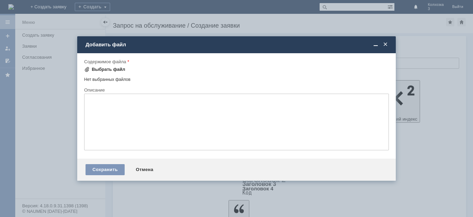  What do you see at coordinates (52, 8) in the screenshot?
I see `div: Здравствуйте. Прошу удалить отложенные чеки.` at bounding box center [52, 8].